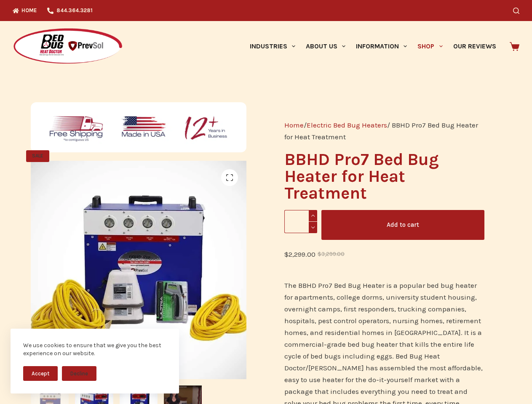  I want to click on a: Electric Bed Bug Heaters, so click(346, 125).